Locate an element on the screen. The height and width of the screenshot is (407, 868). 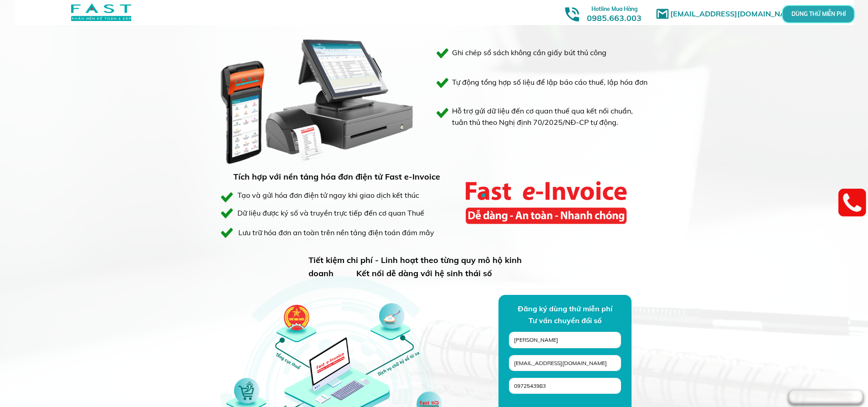
div: Lưu trữ hóa đơn an toàn trên nền tảng điện toán đám mây is located at coordinates (337, 233).